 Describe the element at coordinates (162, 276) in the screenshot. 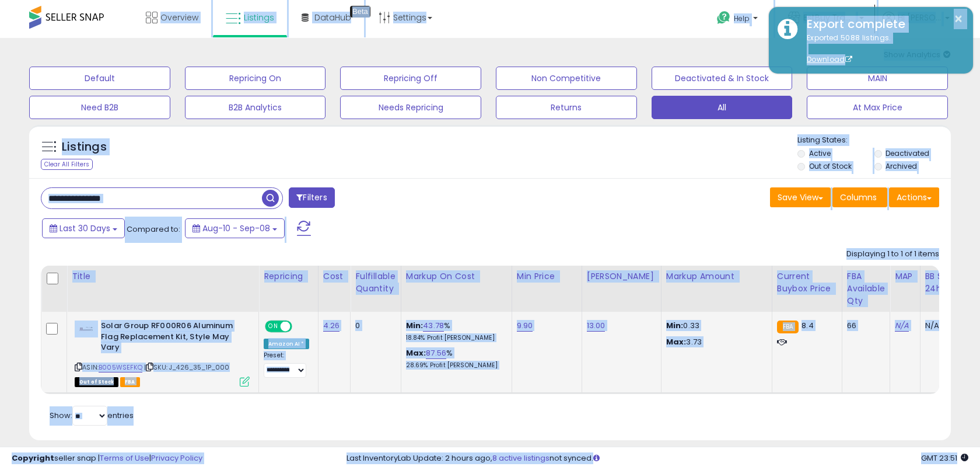

I see `div: Title` at that location.